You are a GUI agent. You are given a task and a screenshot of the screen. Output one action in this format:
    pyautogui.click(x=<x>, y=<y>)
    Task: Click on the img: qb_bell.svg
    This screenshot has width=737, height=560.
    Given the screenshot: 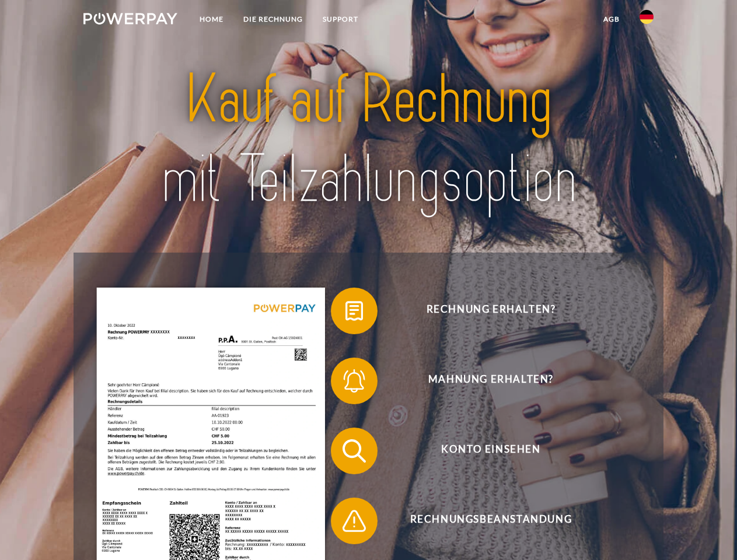 What is the action you would take?
    pyautogui.click(x=354, y=381)
    